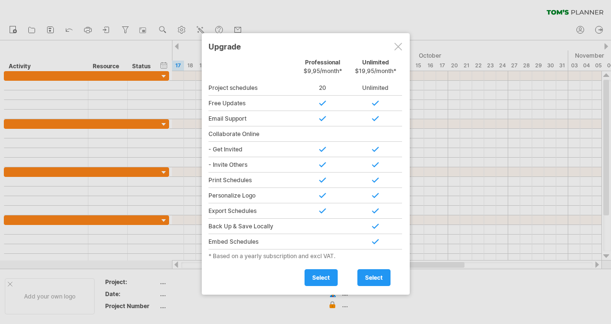  What do you see at coordinates (252, 226) in the screenshot?
I see `div: Back Up & Save Locally` at bounding box center [252, 226].